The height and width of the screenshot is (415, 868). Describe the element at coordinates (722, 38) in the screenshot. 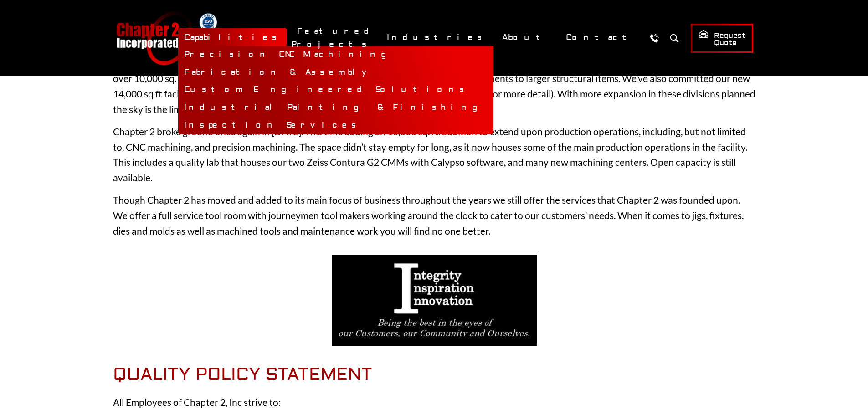

I see `span: Request Quote` at that location.